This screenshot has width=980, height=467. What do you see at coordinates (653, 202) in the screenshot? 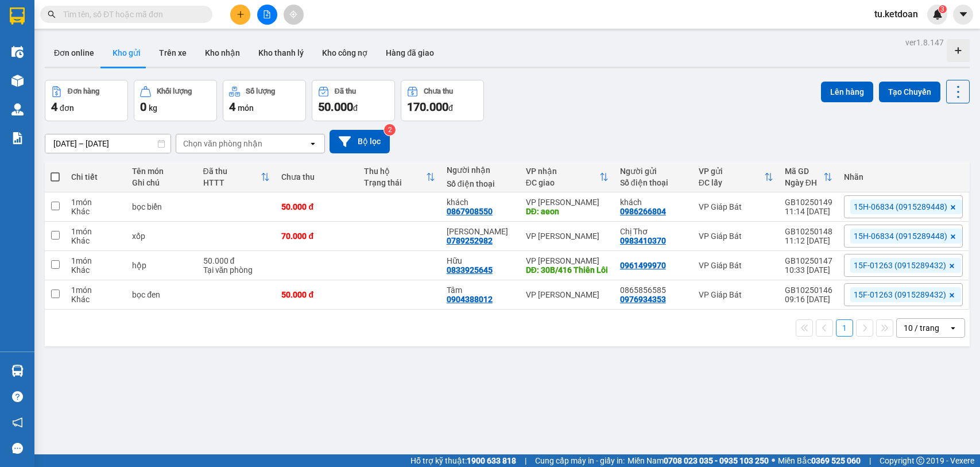
I see `div: khách` at bounding box center [653, 202].